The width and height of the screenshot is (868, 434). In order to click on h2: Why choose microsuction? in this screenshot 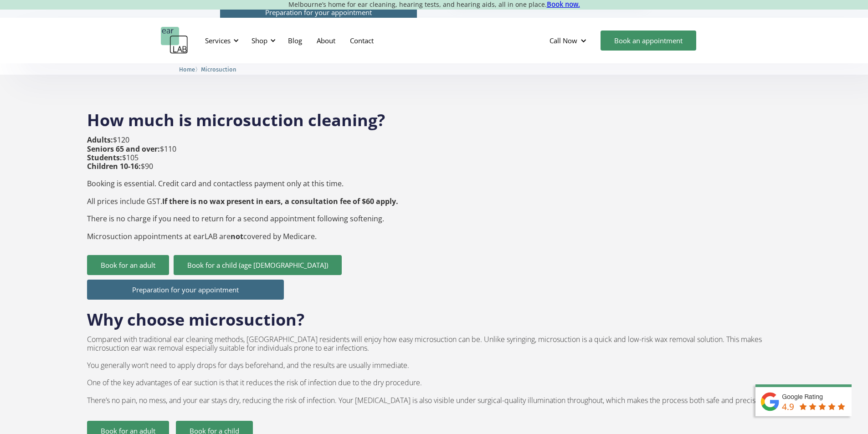, I will do `click(195, 315)`.